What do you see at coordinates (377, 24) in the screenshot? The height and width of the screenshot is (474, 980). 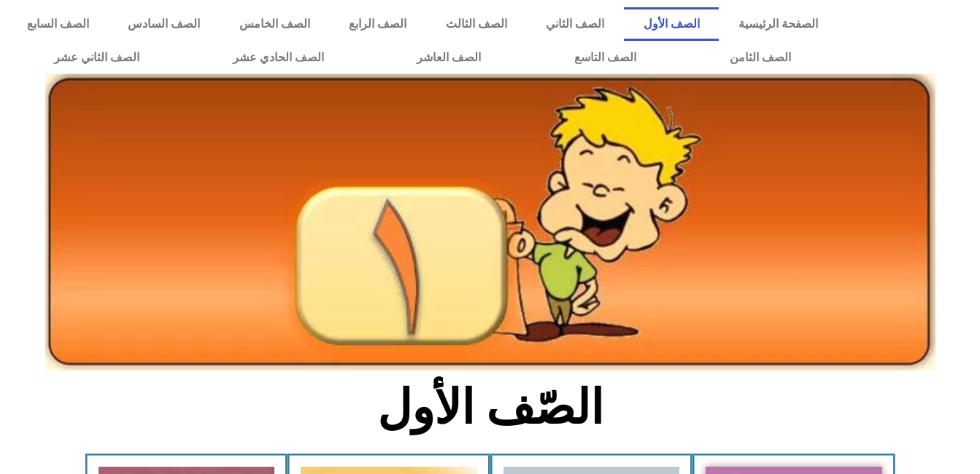 I see `a: الصف الرابع` at bounding box center [377, 24].